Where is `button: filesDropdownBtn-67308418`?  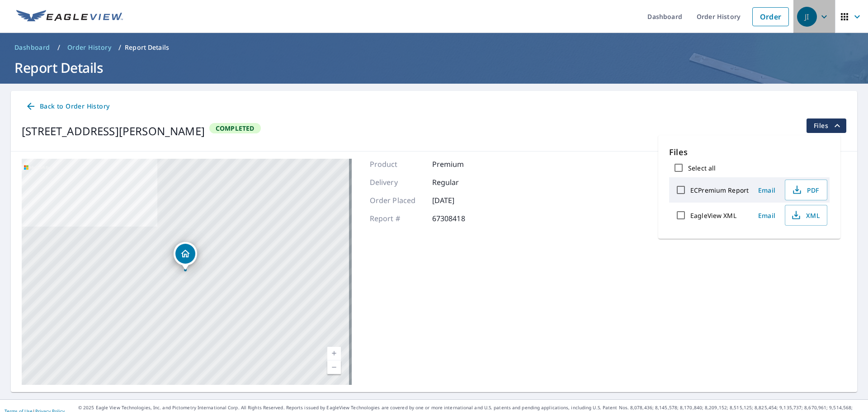 button: filesDropdownBtn-67308418 is located at coordinates (826, 125).